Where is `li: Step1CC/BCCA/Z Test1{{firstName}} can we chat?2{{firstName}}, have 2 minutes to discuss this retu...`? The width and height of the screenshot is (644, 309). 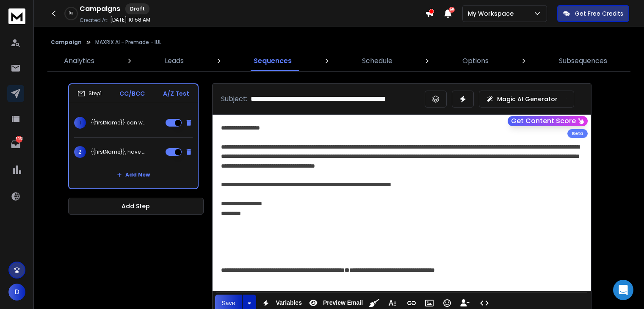 li: Step1CC/BCCA/Z Test1{{firstName}} can we chat?2{{firstName}}, have 2 minutes to discuss this retu... is located at coordinates (134, 137).